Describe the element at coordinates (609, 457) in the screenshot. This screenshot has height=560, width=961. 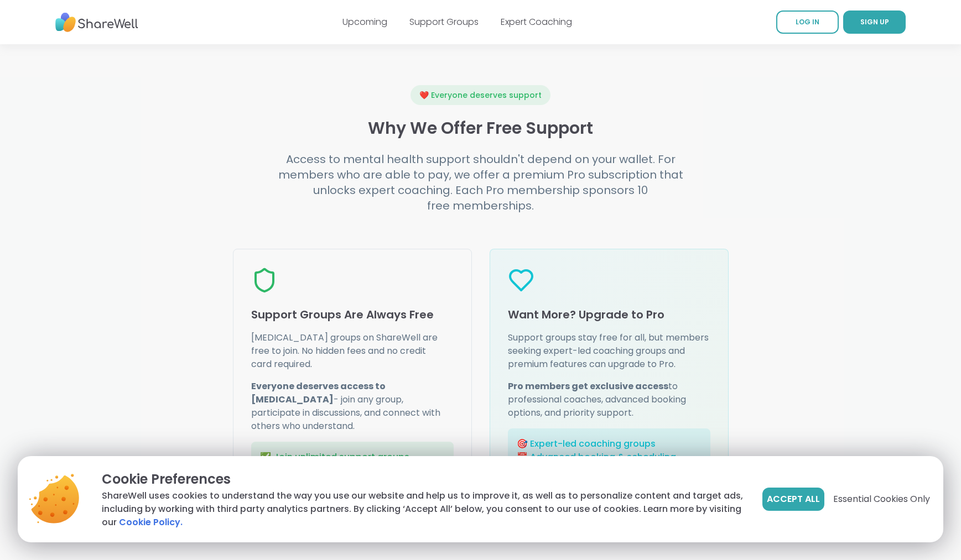
I see `p: 🎯 Expert-led coaching groups 📅 Advanced booking & scheduling ⭐ Priority support & features` at that location.